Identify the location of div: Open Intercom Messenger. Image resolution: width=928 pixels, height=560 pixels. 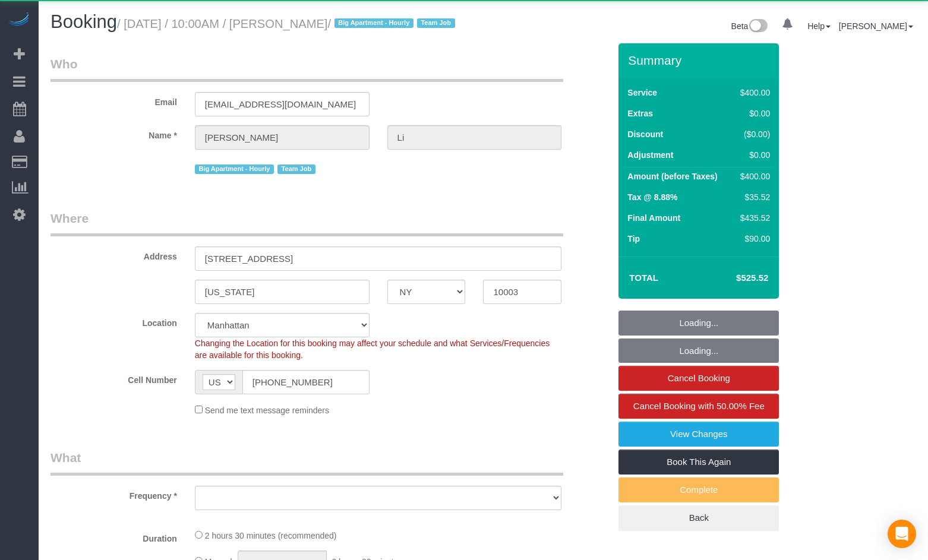
(902, 534).